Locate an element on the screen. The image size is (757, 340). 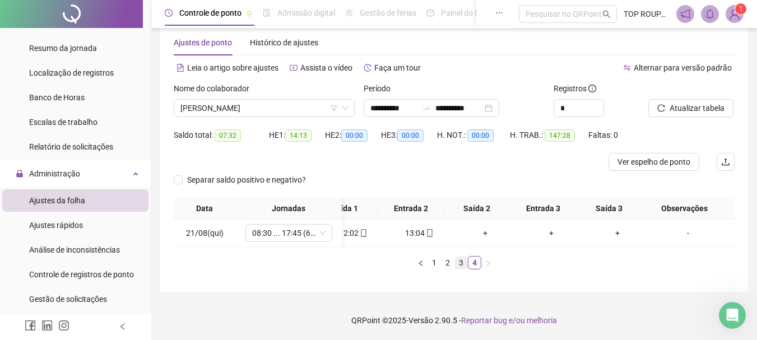
label: Nome do colaborador is located at coordinates (215, 89).